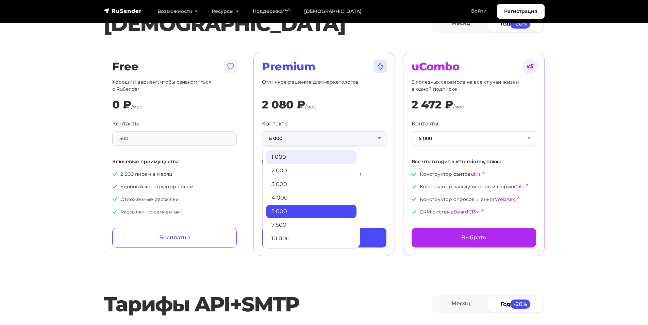 The width and height of the screenshot is (648, 325). Describe the element at coordinates (521, 11) in the screenshot. I see `a: Регистрация` at that location.